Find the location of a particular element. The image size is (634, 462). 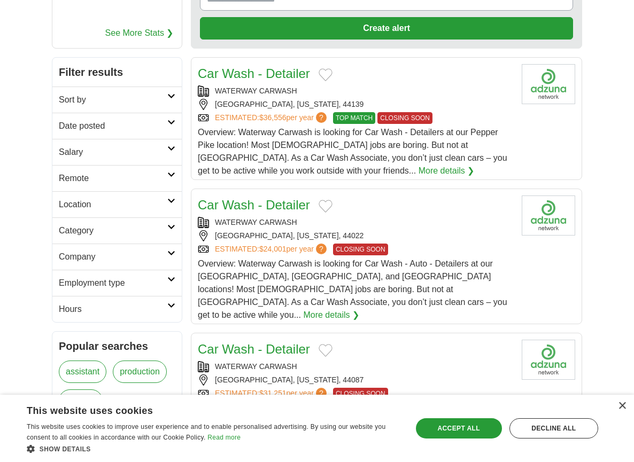

a: See More Stats ❯ is located at coordinates (139, 33).